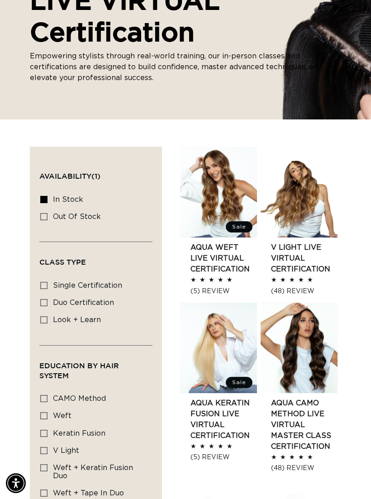 This screenshot has height=499, width=371. Describe the element at coordinates (79, 434) in the screenshot. I see `span: Keratin Fusion` at that location.